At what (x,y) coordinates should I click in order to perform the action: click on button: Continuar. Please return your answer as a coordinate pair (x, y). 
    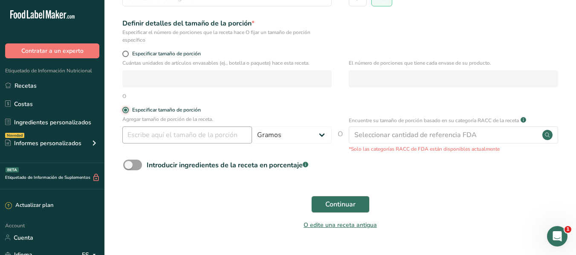
    Looking at the image, I should click on (340, 205).